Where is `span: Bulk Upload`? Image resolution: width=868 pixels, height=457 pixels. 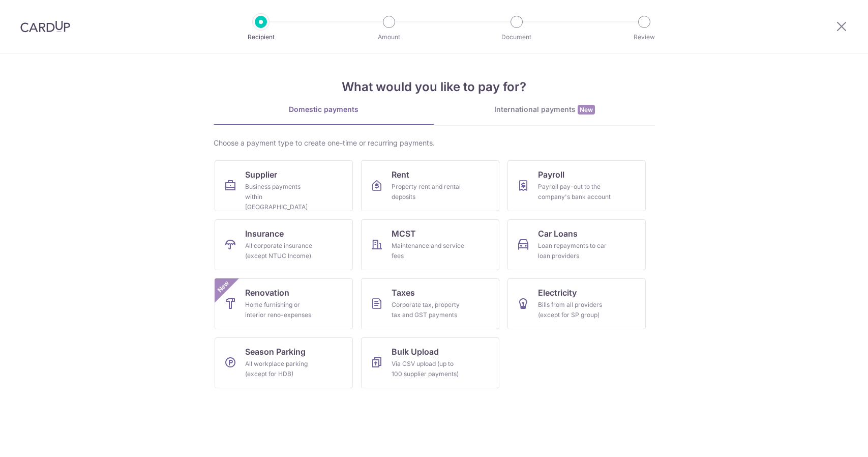 span: Bulk Upload is located at coordinates (416, 352).